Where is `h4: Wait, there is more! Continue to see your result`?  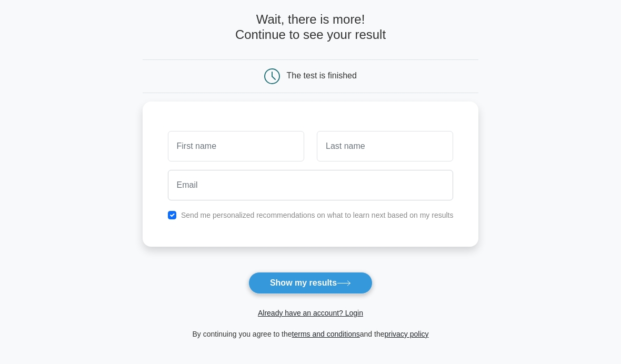 h4: Wait, there is more! Continue to see your result is located at coordinates (310, 27).